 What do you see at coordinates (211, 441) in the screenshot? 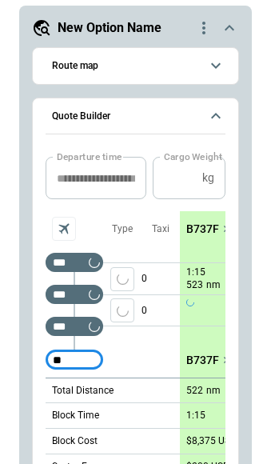
I see `p: $8,375 USD` at bounding box center [211, 441].